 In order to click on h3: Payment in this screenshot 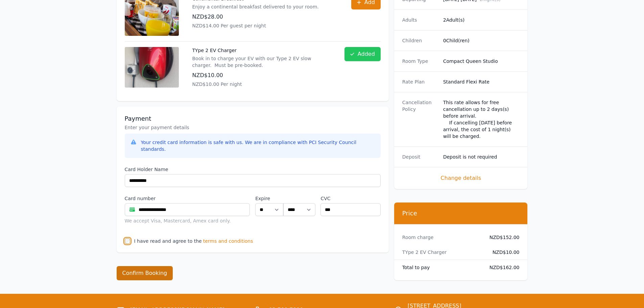, I will do `click(252, 119)`.